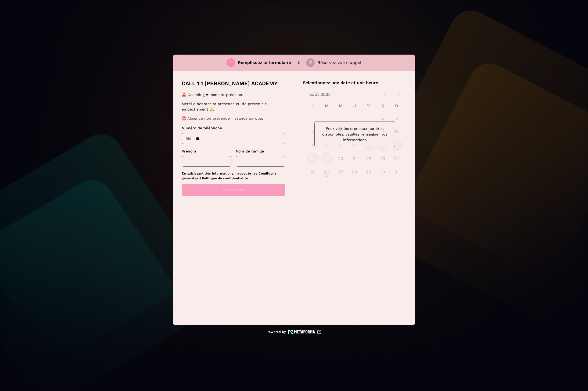 This screenshot has height=391, width=588. Describe the element at coordinates (202, 128) in the screenshot. I see `span: Numéro de téléphone` at that location.